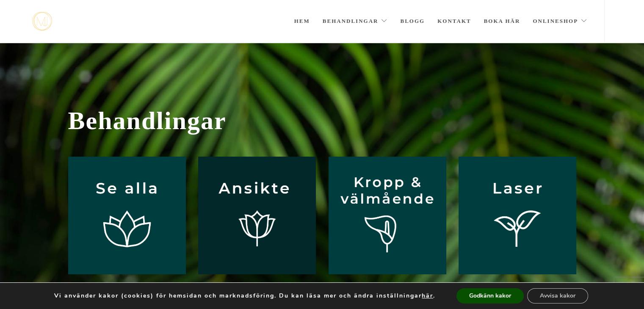 The width and height of the screenshot is (644, 309). What do you see at coordinates (257, 216) in the screenshot?
I see `img: ansikte` at bounding box center [257, 216].